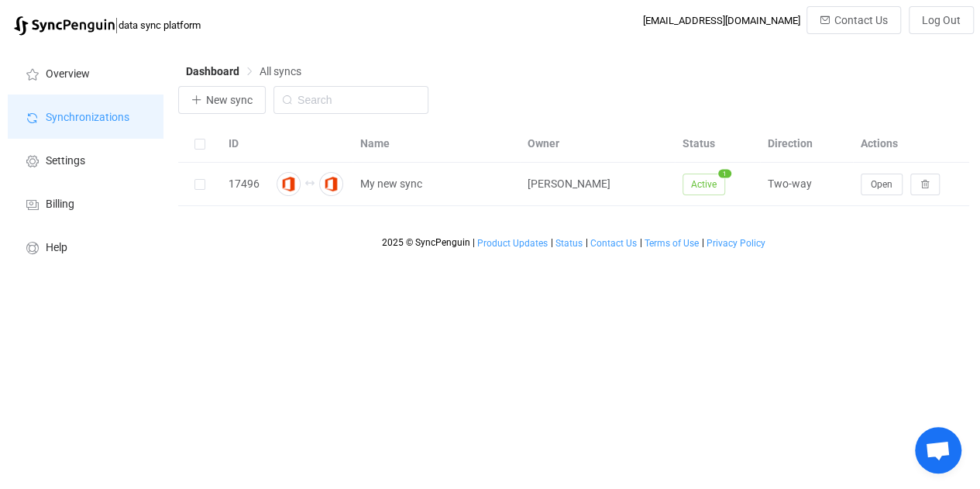 Image resolution: width=980 pixels, height=489 pixels. I want to click on span: Settings, so click(65, 161).